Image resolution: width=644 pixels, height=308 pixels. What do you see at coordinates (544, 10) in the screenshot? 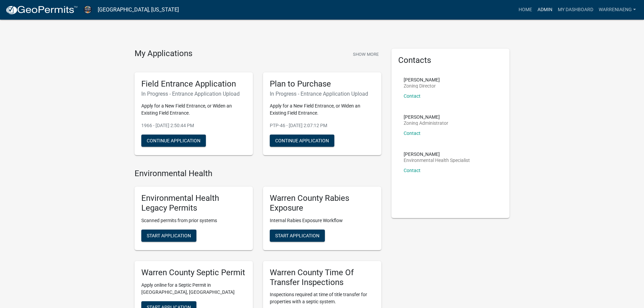
I see `a: Admin` at bounding box center [544, 10].